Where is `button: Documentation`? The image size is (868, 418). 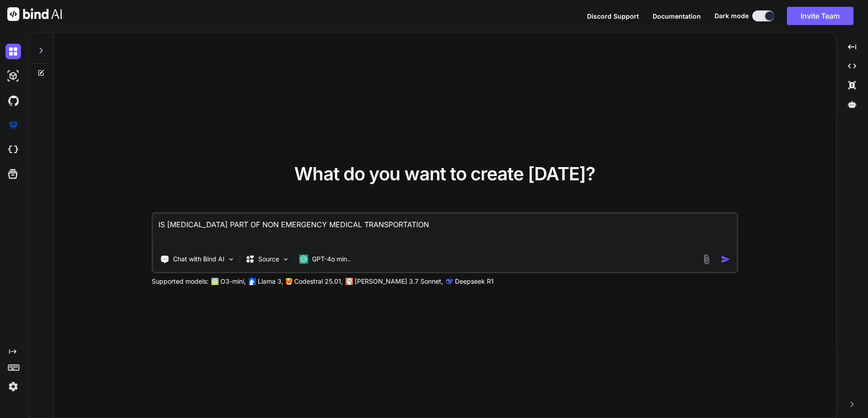
button: Documentation is located at coordinates (677, 16).